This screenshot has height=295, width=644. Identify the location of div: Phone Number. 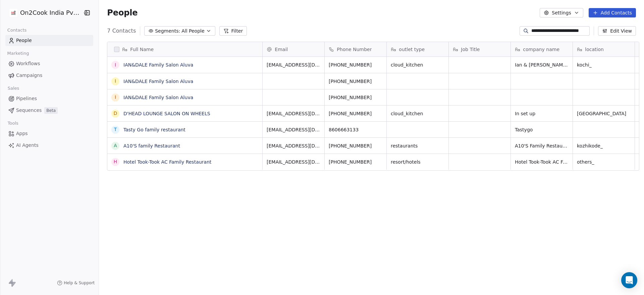
(356, 49).